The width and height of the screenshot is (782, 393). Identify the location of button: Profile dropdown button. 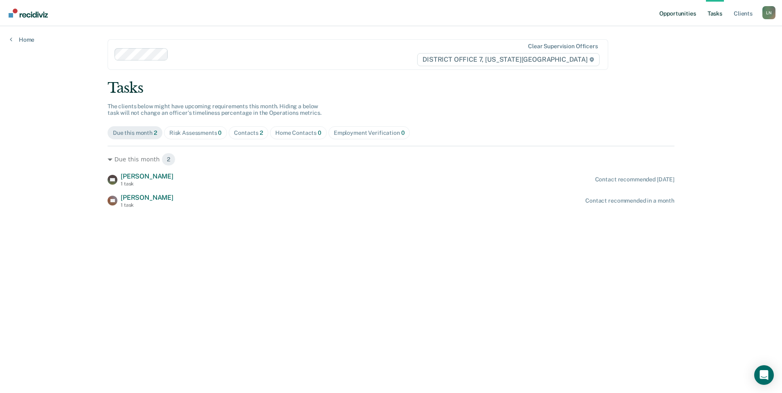
(769, 13).